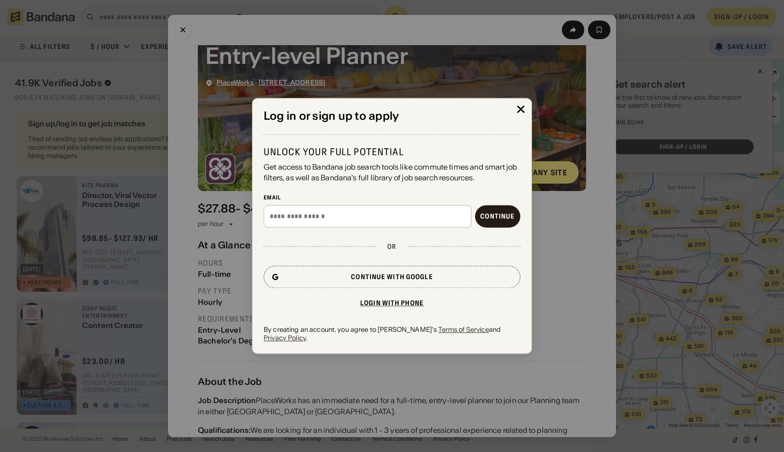 This screenshot has height=452, width=784. What do you see at coordinates (392, 303) in the screenshot?
I see `div: Login with phone` at bounding box center [392, 303].